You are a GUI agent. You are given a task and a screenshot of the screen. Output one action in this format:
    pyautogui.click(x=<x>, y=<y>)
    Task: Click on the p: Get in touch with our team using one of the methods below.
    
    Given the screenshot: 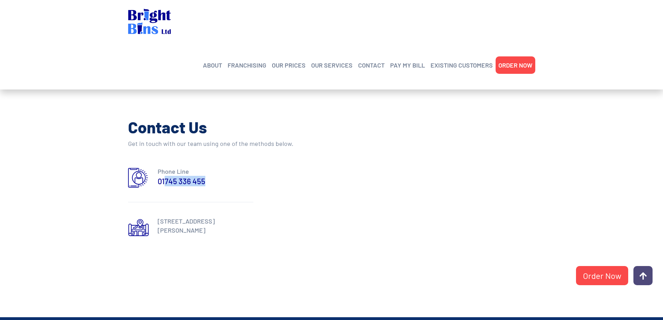 What is the action you would take?
    pyautogui.click(x=245, y=143)
    